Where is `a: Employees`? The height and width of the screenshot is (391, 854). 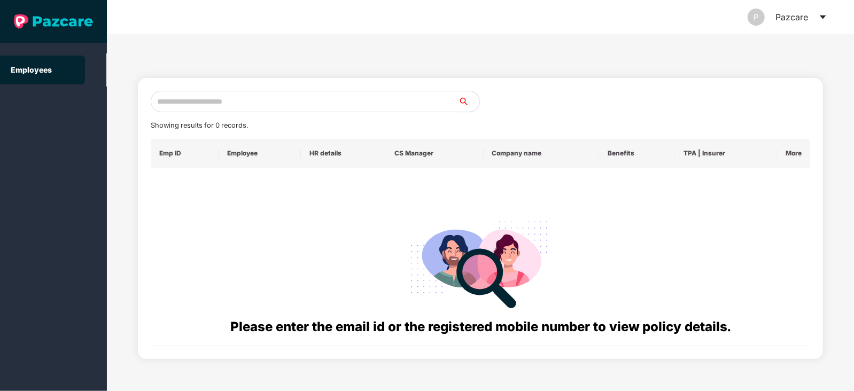 a: Employees is located at coordinates (31, 69).